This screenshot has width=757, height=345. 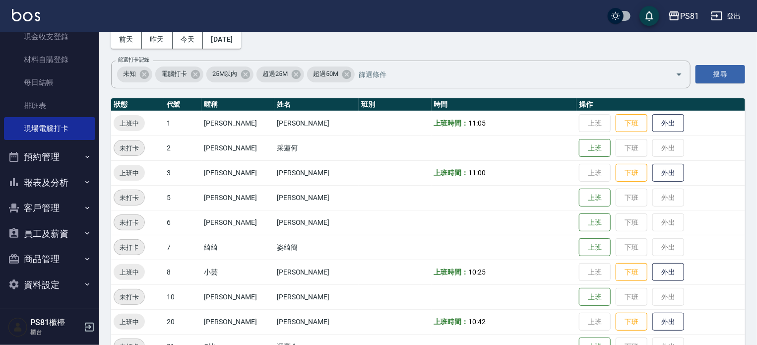 What do you see at coordinates (50, 106) in the screenshot?
I see `a: 排班表` at bounding box center [50, 106].